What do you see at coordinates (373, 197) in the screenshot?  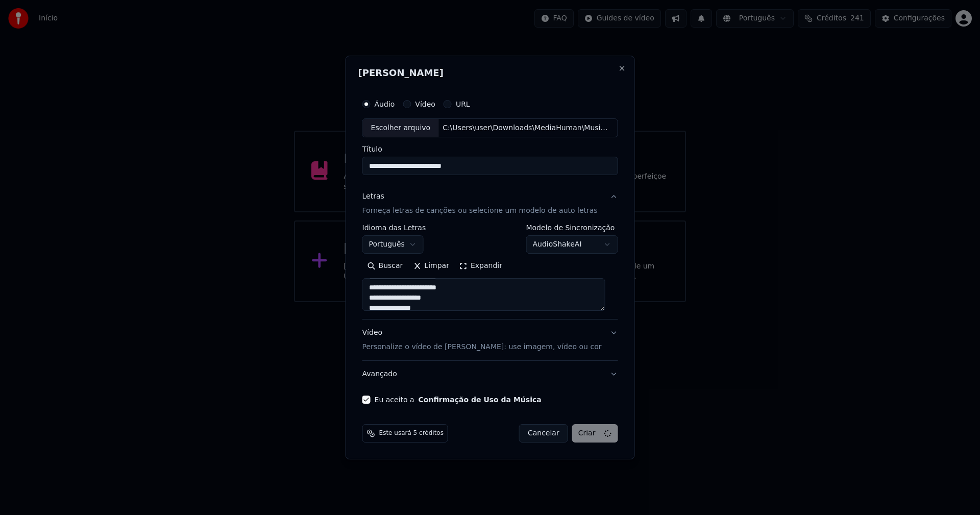 I see `div: Letras` at bounding box center [373, 197].